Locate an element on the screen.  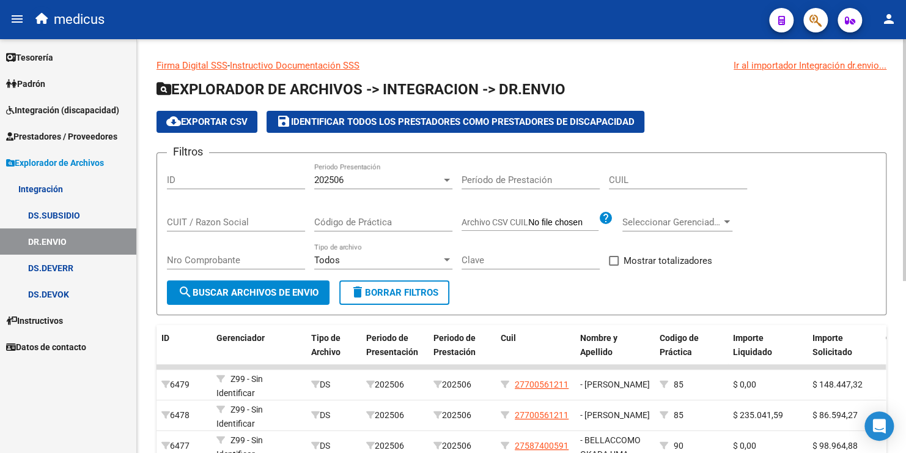
span: 202506 is located at coordinates (329, 180).